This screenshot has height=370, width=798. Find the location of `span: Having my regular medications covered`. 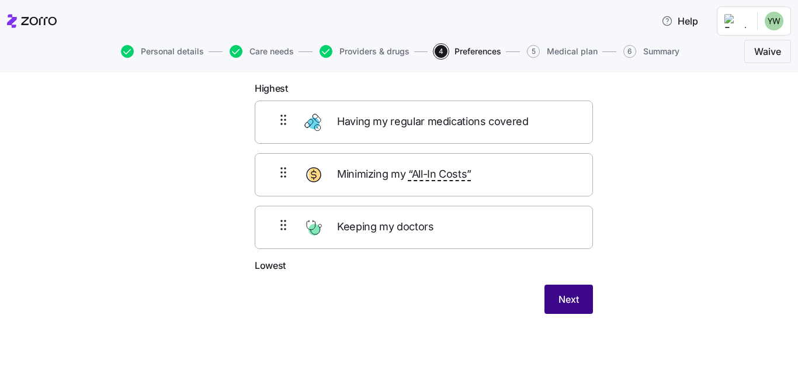

span: Having my regular medications covered is located at coordinates (434, 122).